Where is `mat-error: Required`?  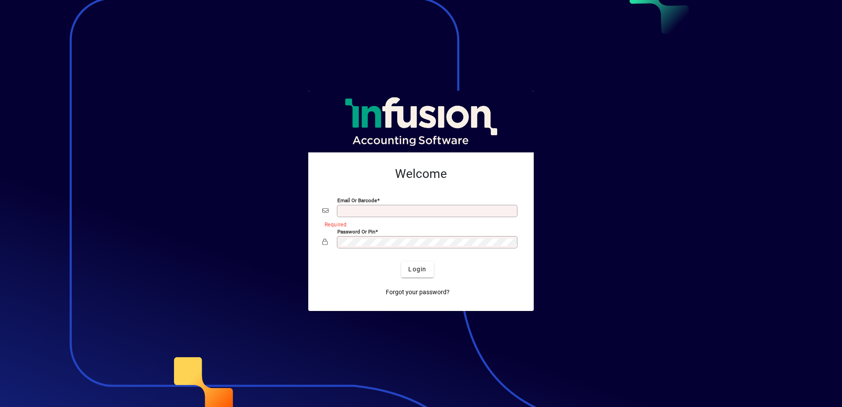
mat-error: Required is located at coordinates (419, 224).